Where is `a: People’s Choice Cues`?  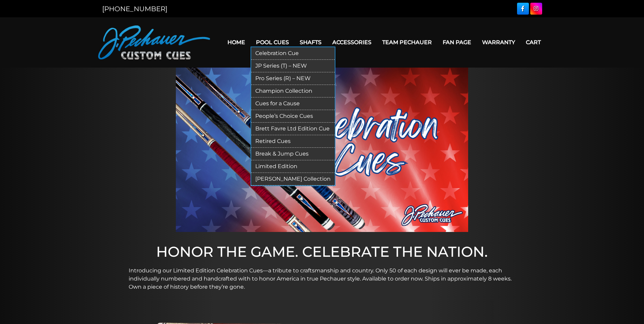 a: People’s Choice Cues is located at coordinates (293, 116).